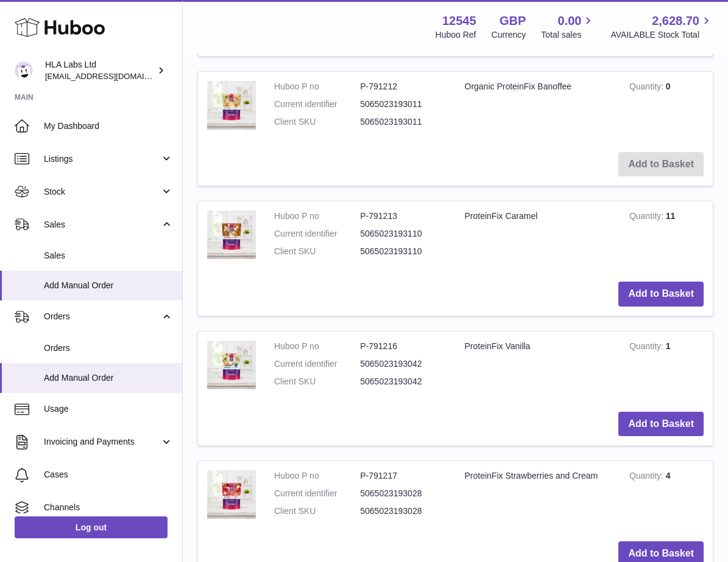 The height and width of the screenshot is (562, 728). What do you see at coordinates (569, 21) in the screenshot?
I see `span: 0.00` at bounding box center [569, 21].